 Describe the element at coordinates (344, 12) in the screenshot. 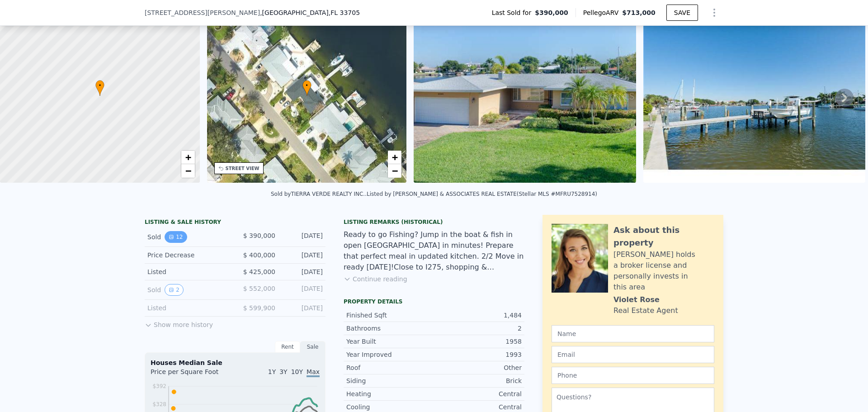

I see `span: , FL 33705` at that location.